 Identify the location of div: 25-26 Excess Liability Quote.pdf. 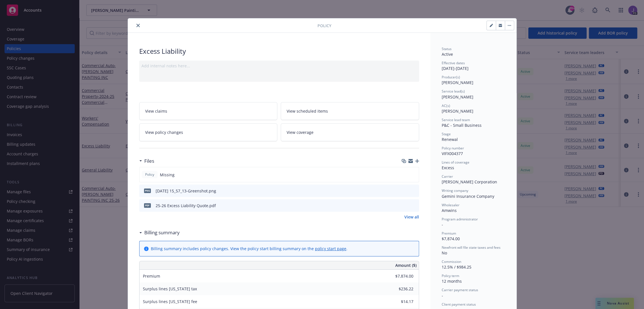
(185, 205).